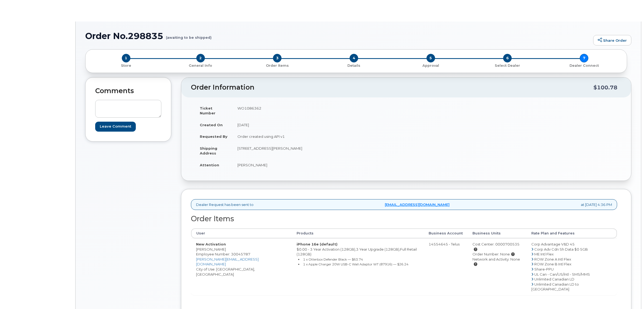 The image size is (644, 309). Describe the element at coordinates (497, 246) in the screenshot. I see `div: Cost Center: 0000700535` at that location.